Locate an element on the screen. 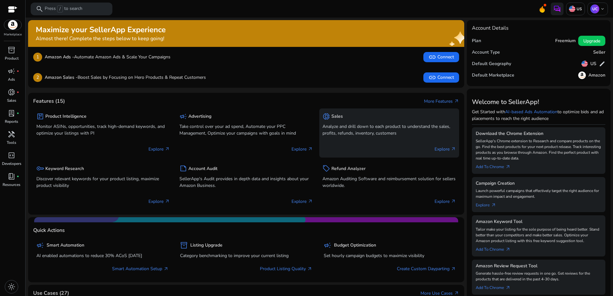  a: Explorearrow_outward is located at coordinates (489, 204).